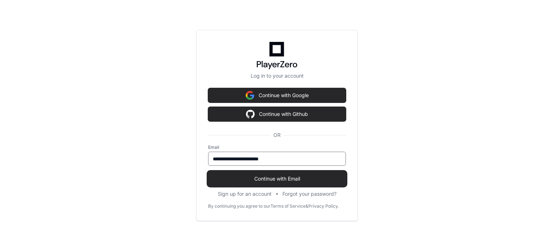 The height and width of the screenshot is (251, 554). I want to click on a: Terms of Service, so click(288, 206).